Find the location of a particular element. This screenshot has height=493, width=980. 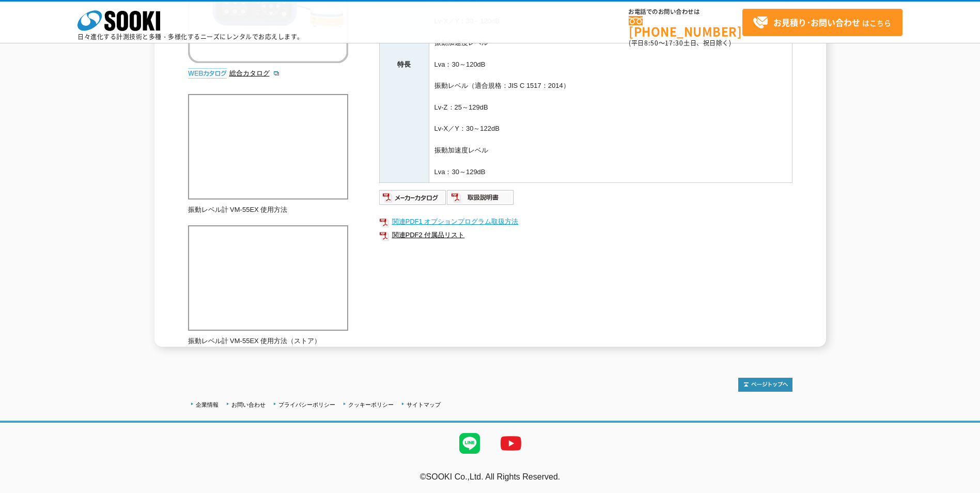

span: お電話でのお問い合わせは is located at coordinates (685, 12).